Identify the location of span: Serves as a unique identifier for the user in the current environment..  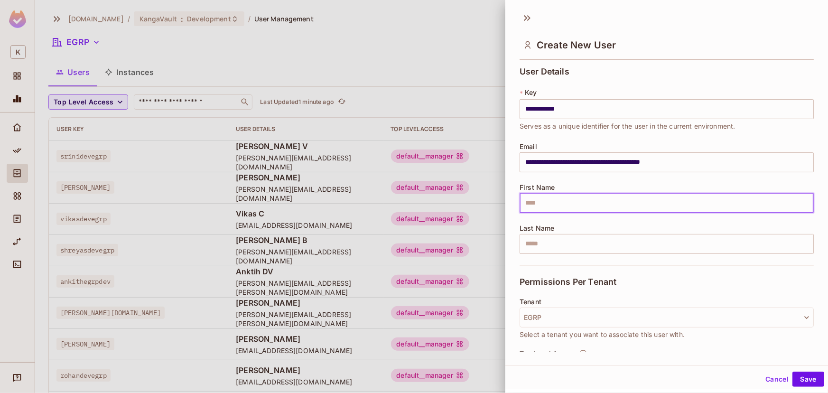
(628, 126).